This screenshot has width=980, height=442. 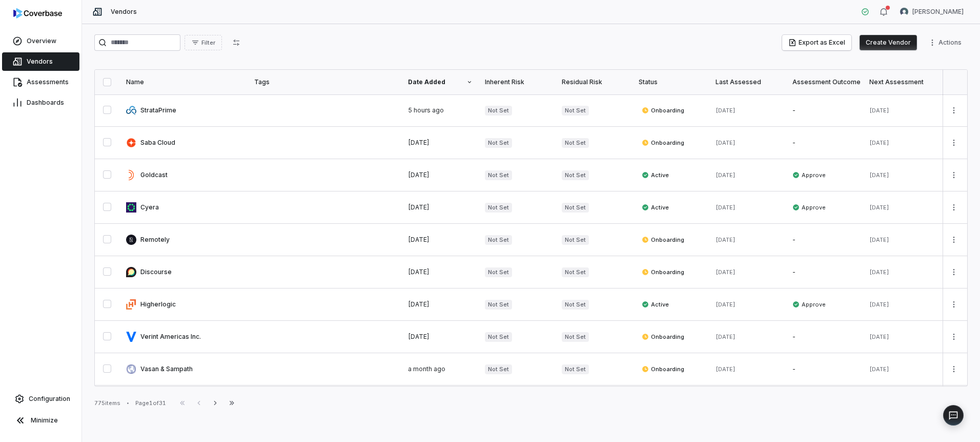 I want to click on img: logo-D7KZi-bG.svg, so click(x=37, y=13).